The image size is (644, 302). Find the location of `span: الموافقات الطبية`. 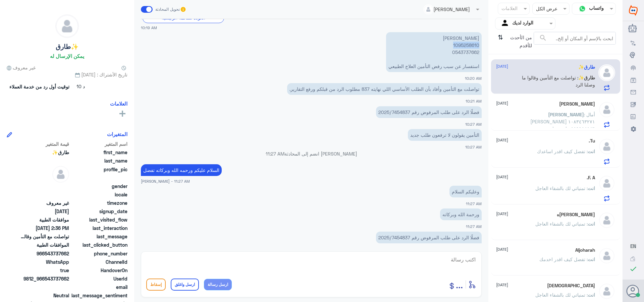

span: الموافقات الطبية is located at coordinates (45, 245).